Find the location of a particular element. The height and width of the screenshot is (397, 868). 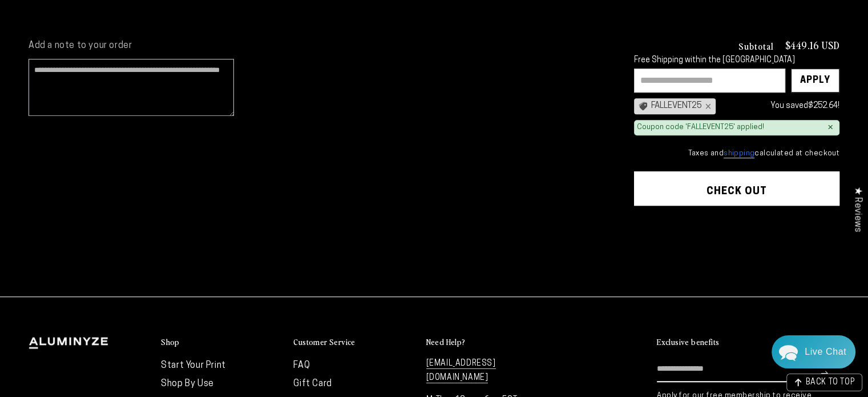

small: Taxes and calculated at checkout is located at coordinates (737, 154).